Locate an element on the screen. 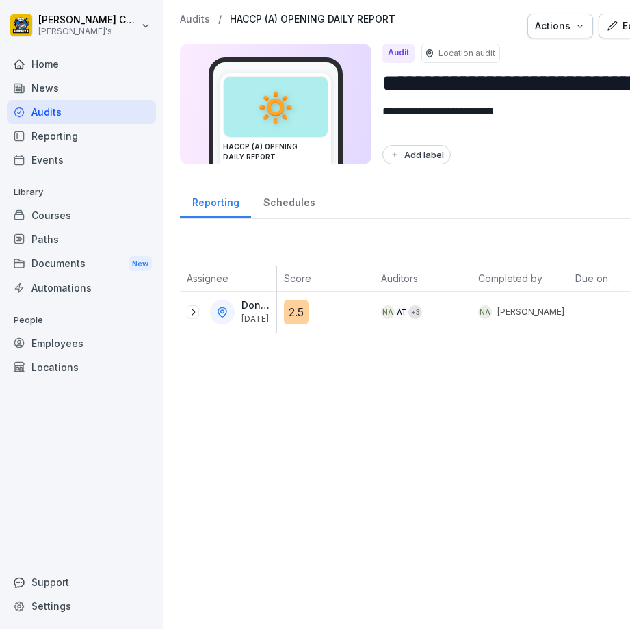 The image size is (630, 629). div: Automations is located at coordinates (81, 287).